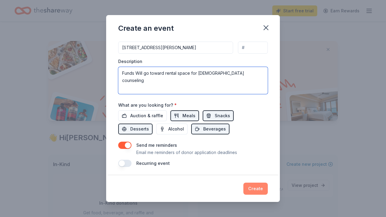 This screenshot has width=386, height=217. What do you see at coordinates (146, 28) in the screenshot?
I see `div: Create an event` at bounding box center [146, 28].